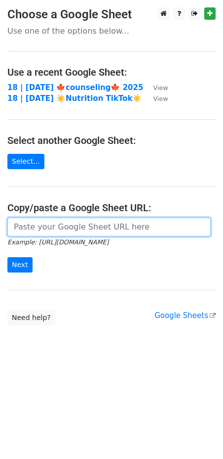 This screenshot has width=223, height=459. Describe the element at coordinates (112, 72) in the screenshot. I see `h4: Use a recent Google Sheet:` at that location.